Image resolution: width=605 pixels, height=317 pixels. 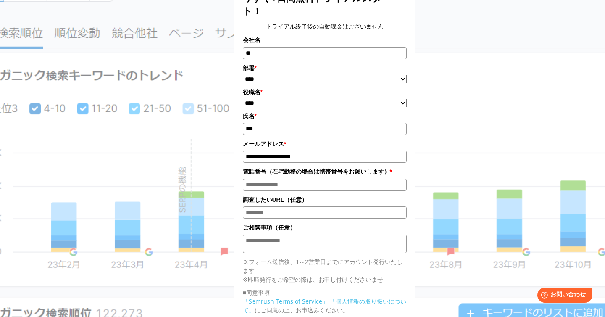 What do you see at coordinates (325, 68) in the screenshot?
I see `label: 部署` at bounding box center [325, 68].